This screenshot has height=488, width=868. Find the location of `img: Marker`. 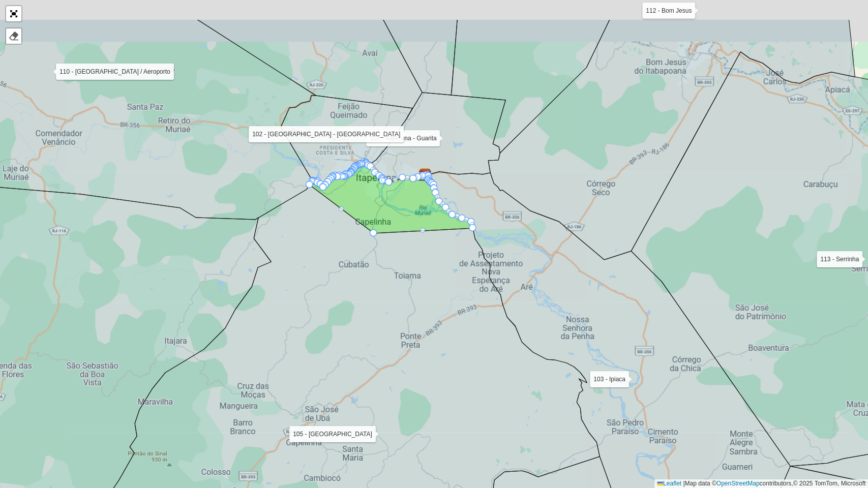

img: Marker is located at coordinates (425, 174).